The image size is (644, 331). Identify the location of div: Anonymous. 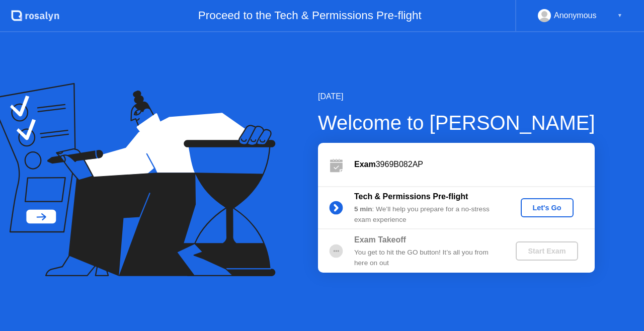
(575, 16).